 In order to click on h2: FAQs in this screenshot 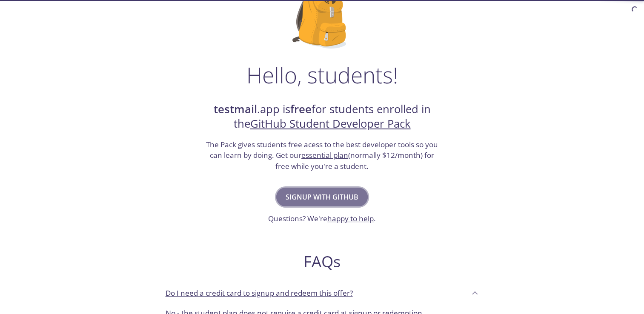, I will do `click(322, 262)`.